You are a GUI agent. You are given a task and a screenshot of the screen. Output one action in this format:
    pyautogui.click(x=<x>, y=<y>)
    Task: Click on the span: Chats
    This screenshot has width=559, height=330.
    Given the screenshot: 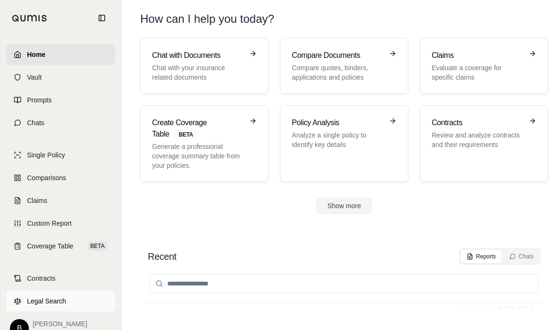 What is the action you would take?
    pyautogui.click(x=36, y=123)
    